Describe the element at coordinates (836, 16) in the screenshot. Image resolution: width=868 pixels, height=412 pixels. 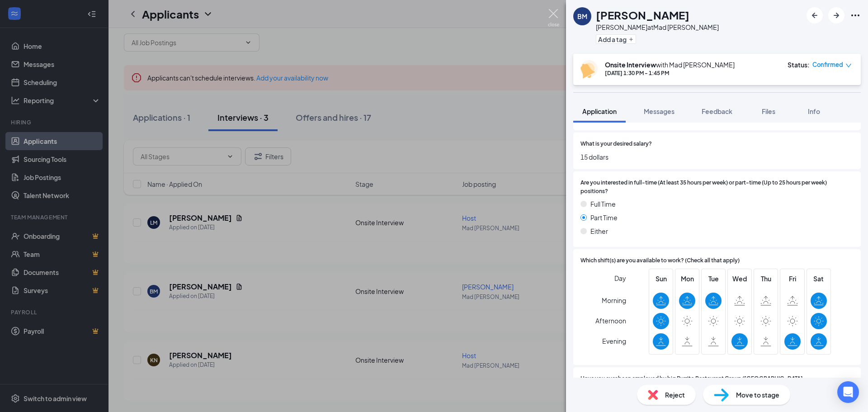
I see `svg: ArrowRight` at that location.